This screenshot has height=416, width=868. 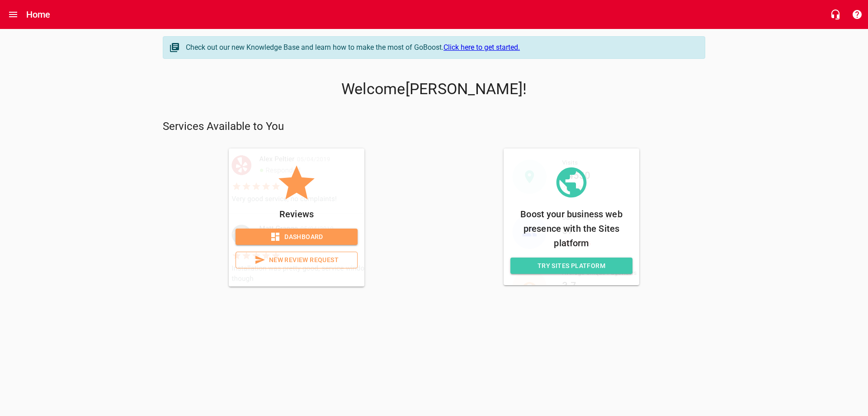 I want to click on span: New Review Request, so click(x=296, y=260).